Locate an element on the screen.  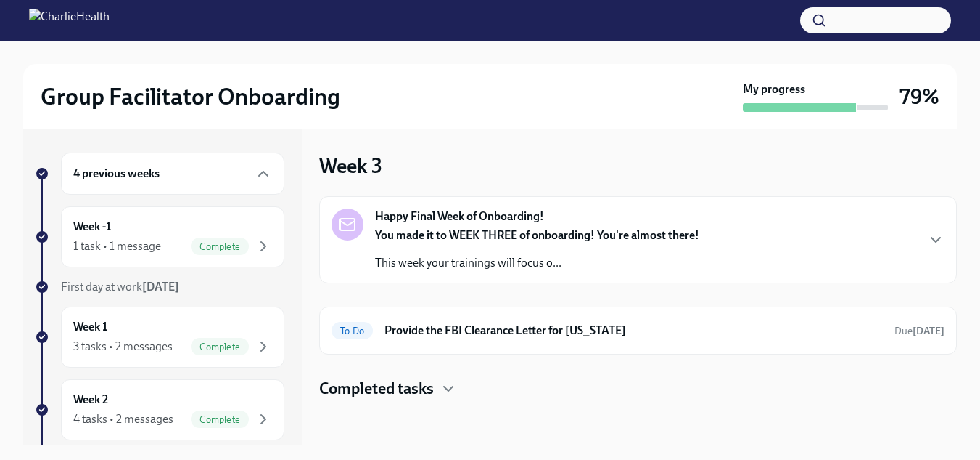
p: This week your trainings will focus o... is located at coordinates (537, 263).